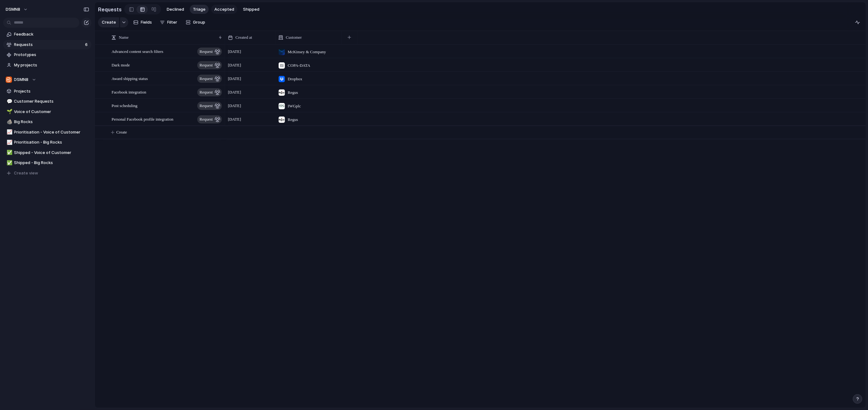 The width and height of the screenshot is (868, 410). What do you see at coordinates (196, 22) in the screenshot?
I see `button: Group` at bounding box center [196, 22].